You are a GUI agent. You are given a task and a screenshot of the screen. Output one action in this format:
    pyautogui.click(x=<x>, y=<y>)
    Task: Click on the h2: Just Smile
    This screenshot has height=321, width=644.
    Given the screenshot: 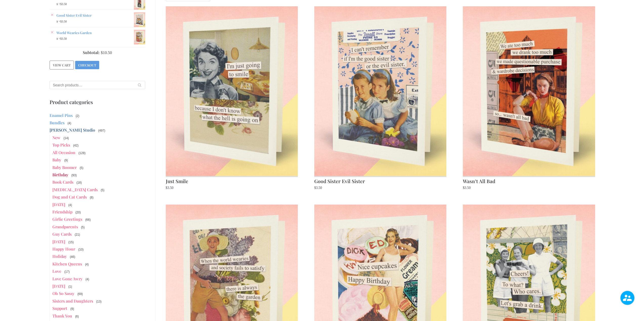 What is the action you would take?
    pyautogui.click(x=231, y=181)
    